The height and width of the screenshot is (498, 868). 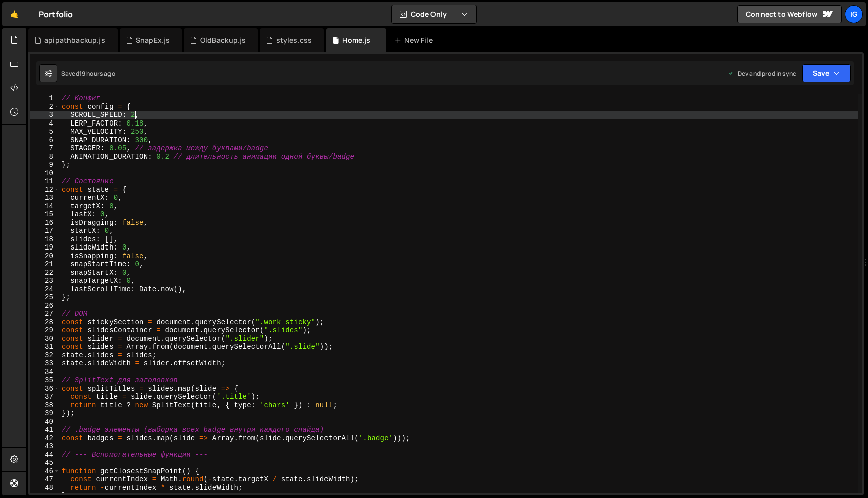 What do you see at coordinates (88, 73) in the screenshot?
I see `div: Saved` at bounding box center [88, 73].